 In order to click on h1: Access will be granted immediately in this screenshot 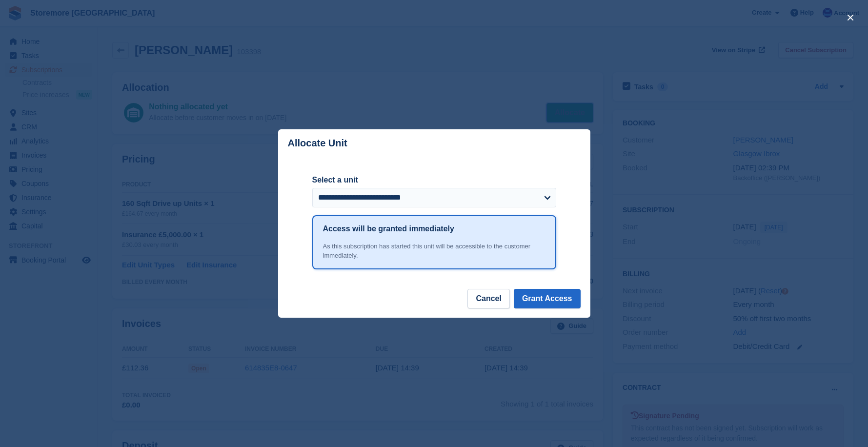, I will do `click(388, 229)`.